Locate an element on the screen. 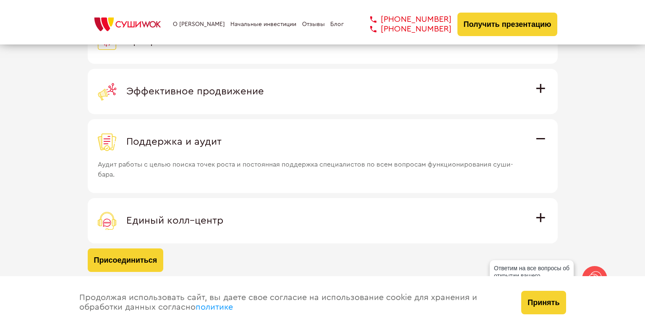  button: Получить презентацию is located at coordinates (508, 24).